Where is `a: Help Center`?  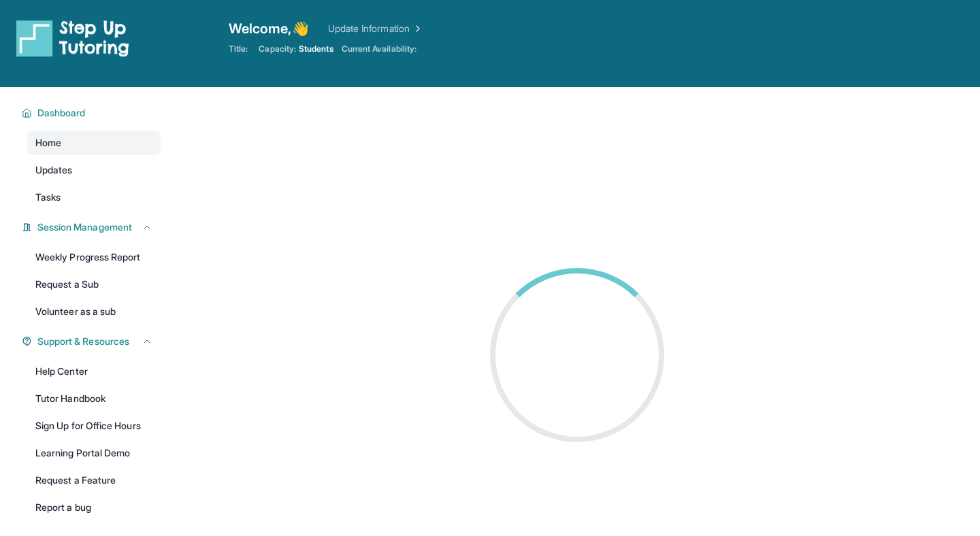 a: Help Center is located at coordinates (94, 371).